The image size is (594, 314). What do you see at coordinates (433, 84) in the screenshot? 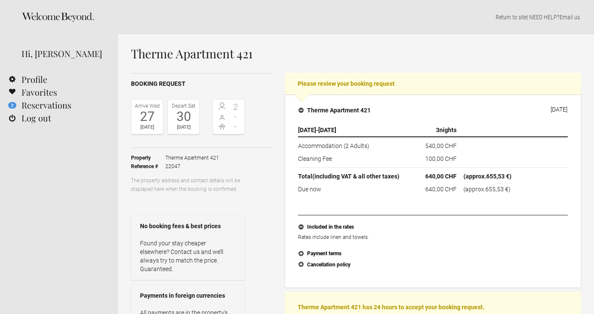
I see `h2: Please review your booking request` at bounding box center [433, 84].